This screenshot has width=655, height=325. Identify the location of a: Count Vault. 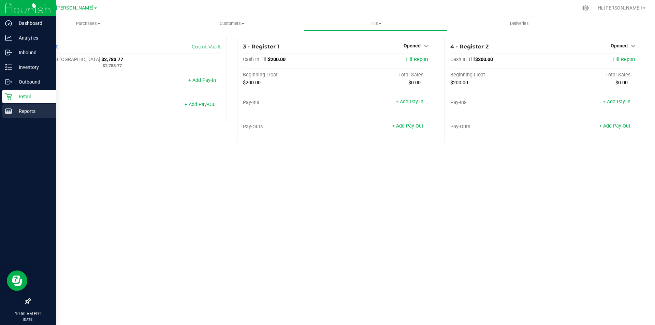
(206, 47).